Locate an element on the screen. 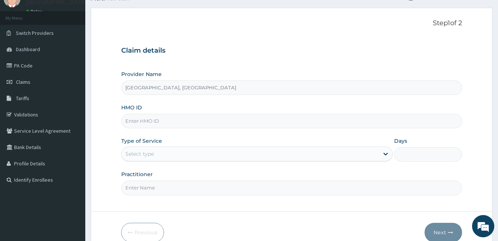 The width and height of the screenshot is (498, 241). input: Enter HMO ID is located at coordinates (292, 121).